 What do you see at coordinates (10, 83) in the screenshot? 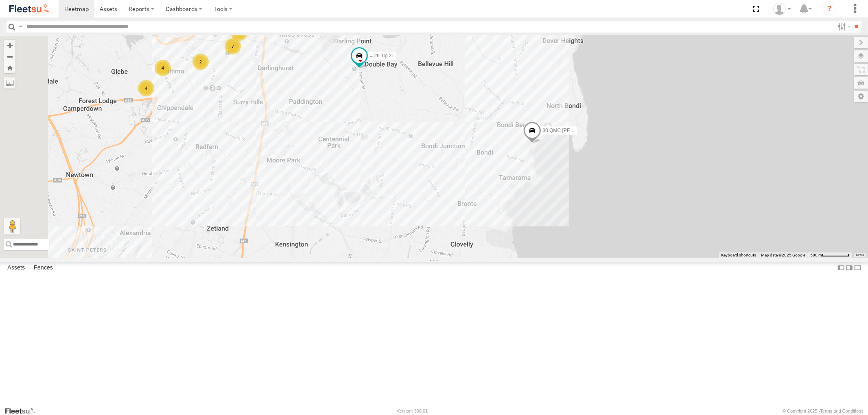
I see `label: Measure` at bounding box center [10, 83].